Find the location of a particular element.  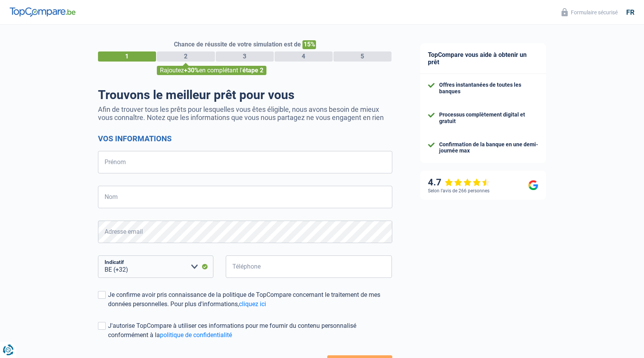

div: TopCompare vous aide à obtenir un prêt is located at coordinates (483, 59).